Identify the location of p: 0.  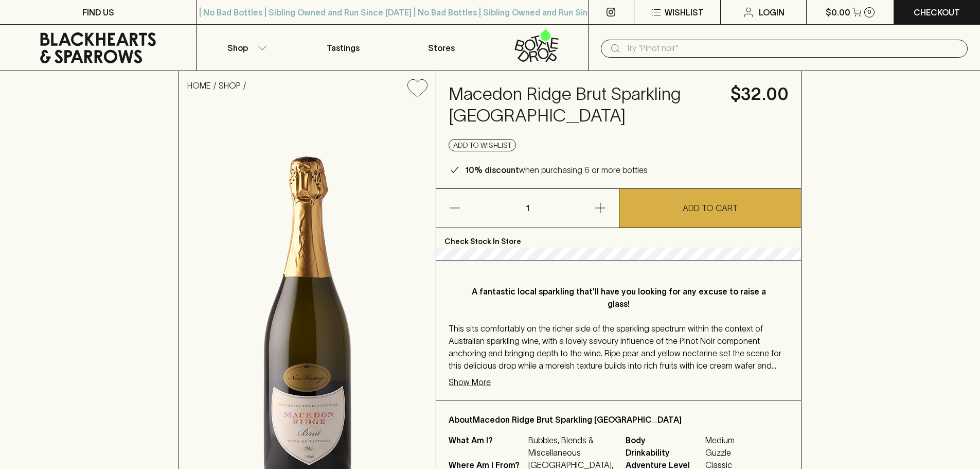
(869, 12).